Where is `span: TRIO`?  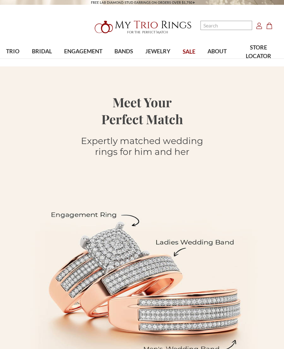
span: TRIO is located at coordinates (13, 51).